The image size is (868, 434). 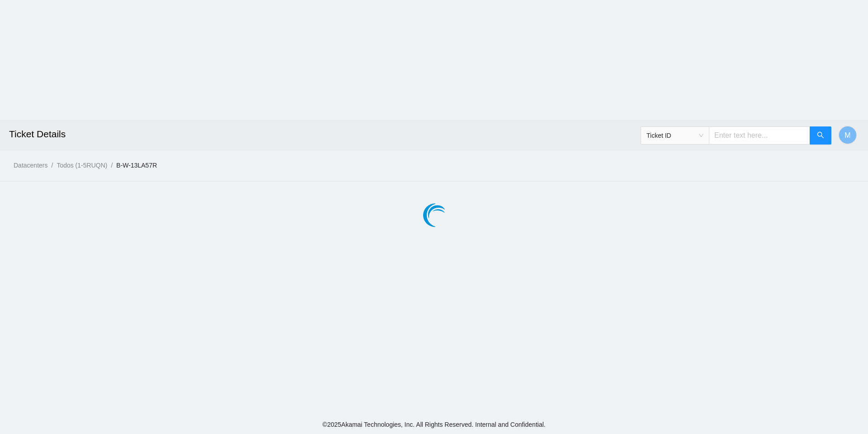 I want to click on h2: Ticket Details, so click(x=307, y=134).